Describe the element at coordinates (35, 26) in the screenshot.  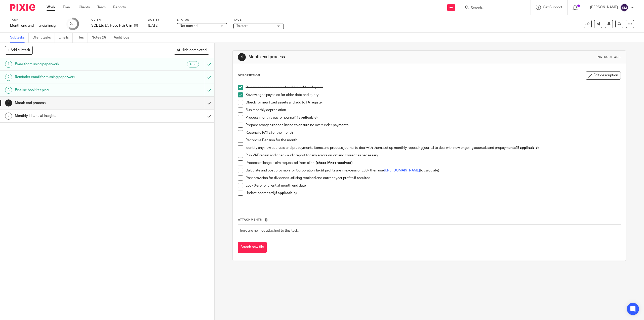
I see `div: Month end and financial insights` at that location.